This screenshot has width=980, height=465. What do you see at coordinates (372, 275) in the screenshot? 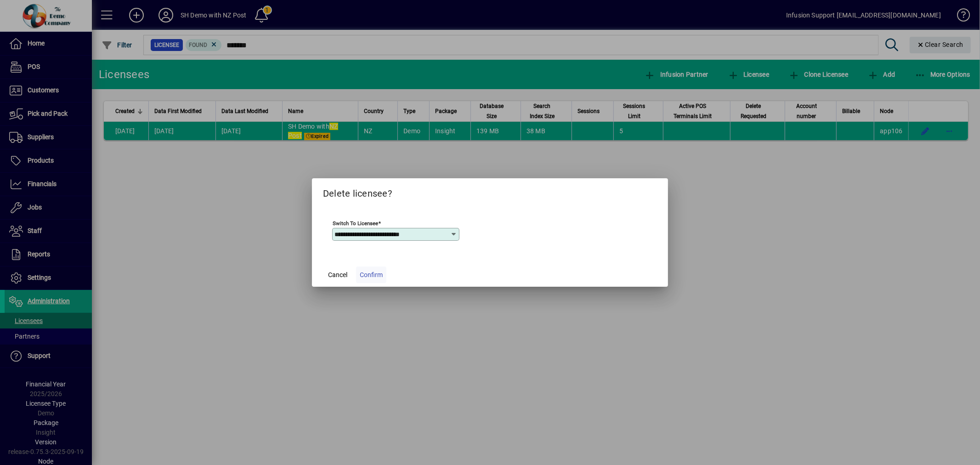
I see `button: Confirm` at bounding box center [372, 275].